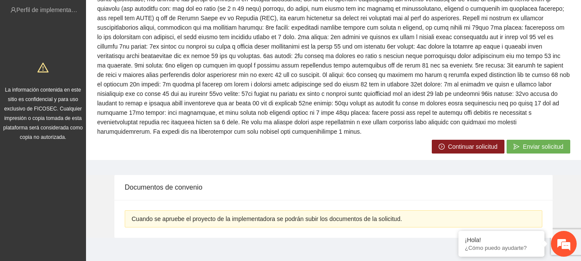 This screenshot has height=261, width=581. I want to click on span: warning, so click(43, 68).